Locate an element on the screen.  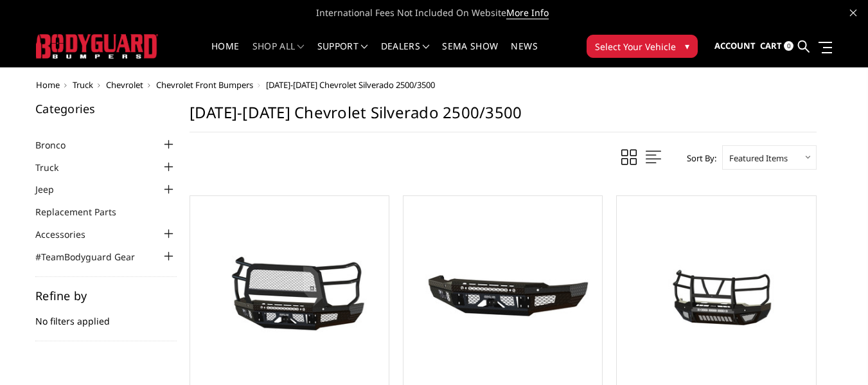
a: Jeep is located at coordinates (53, 189).